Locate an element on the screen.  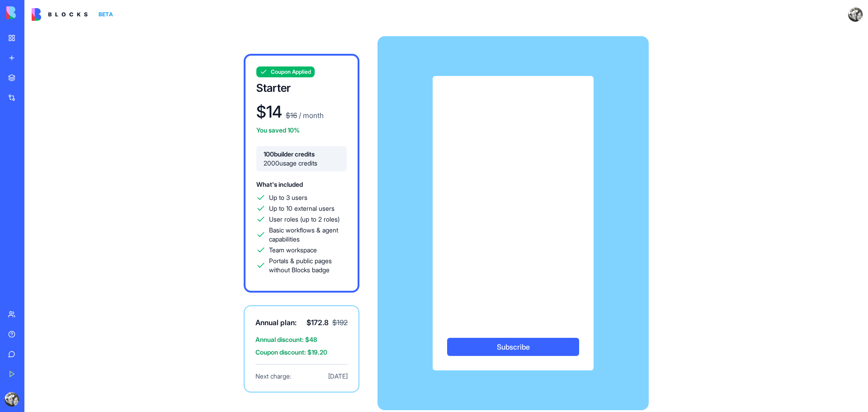
span: What's included is located at coordinates (279, 184).